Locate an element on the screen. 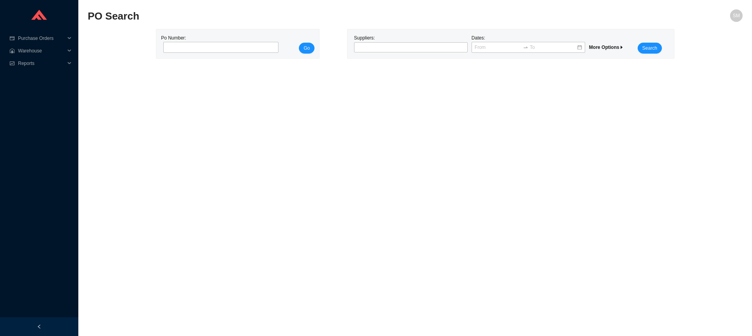 The height and width of the screenshot is (336, 752). button: Search is located at coordinates (650, 48).